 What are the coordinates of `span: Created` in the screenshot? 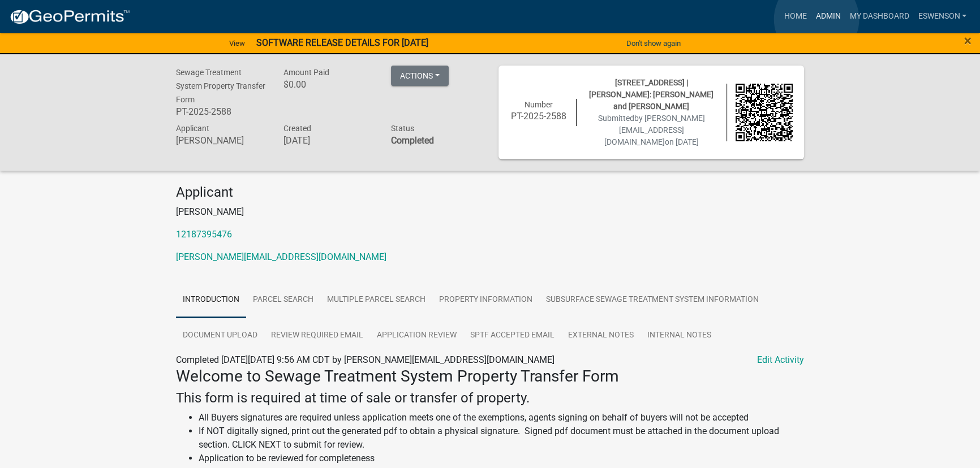 It's located at (297, 129).